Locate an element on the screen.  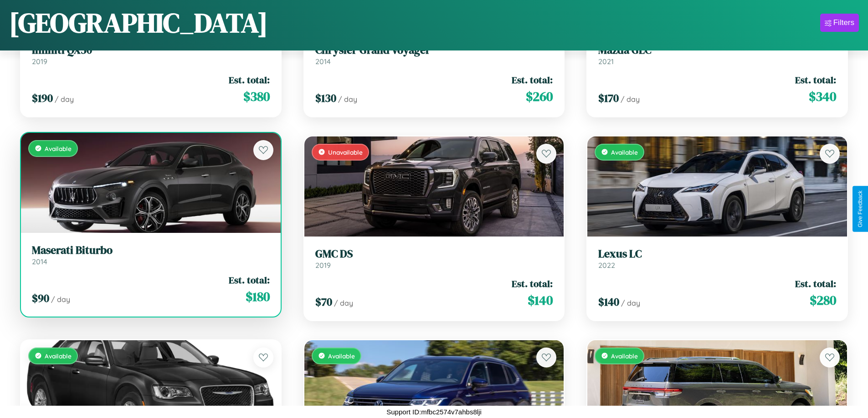
span: $ 70 is located at coordinates (324, 301).